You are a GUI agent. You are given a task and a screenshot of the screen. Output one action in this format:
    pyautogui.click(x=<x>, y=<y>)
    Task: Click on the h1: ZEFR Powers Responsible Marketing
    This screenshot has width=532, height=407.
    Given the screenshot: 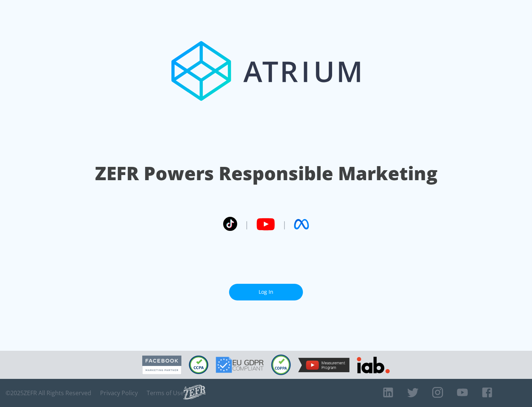 What is the action you would take?
    pyautogui.click(x=266, y=173)
    